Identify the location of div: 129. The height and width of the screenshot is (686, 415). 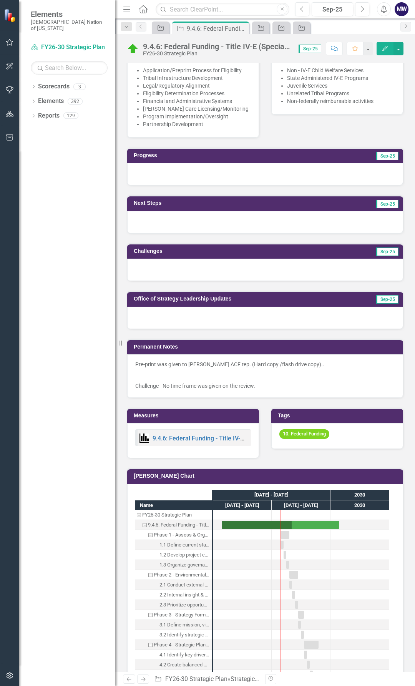
(71, 116).